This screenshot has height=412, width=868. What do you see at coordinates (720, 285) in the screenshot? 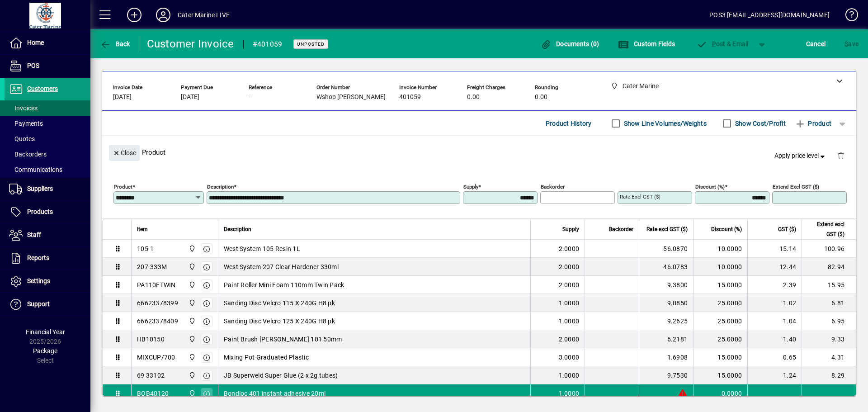
I see `td: 15.0000` at bounding box center [720, 285].